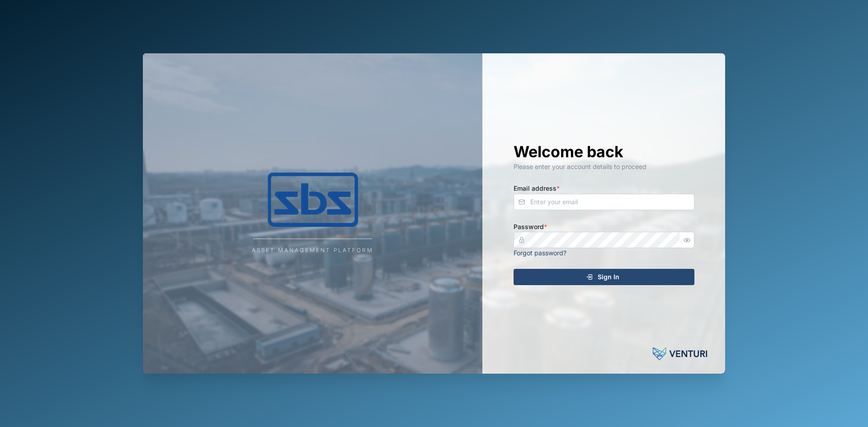 Image resolution: width=868 pixels, height=427 pixels. What do you see at coordinates (604, 202) in the screenshot?
I see `input: Enter your email` at bounding box center [604, 202].